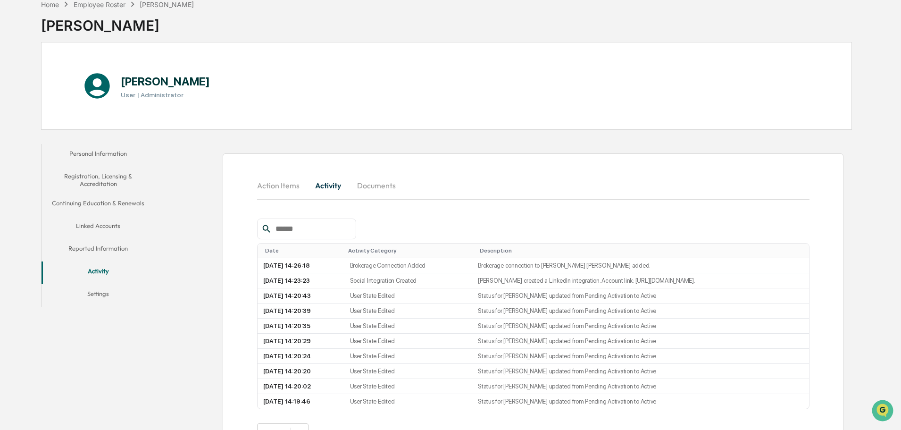 The height and width of the screenshot is (430, 901). Describe the element at coordinates (75, 85) in the screenshot. I see `div: We're available if you need us!` at that location.